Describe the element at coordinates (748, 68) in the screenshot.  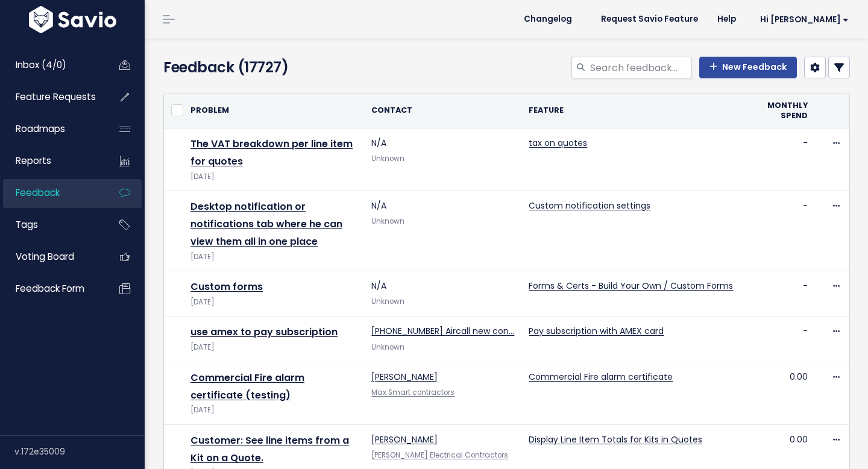
I see `a: New Feedback` at that location.